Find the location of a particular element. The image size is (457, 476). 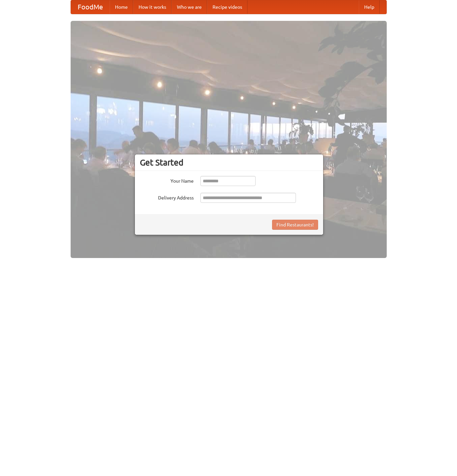

a: Recipe videos is located at coordinates (227, 7).